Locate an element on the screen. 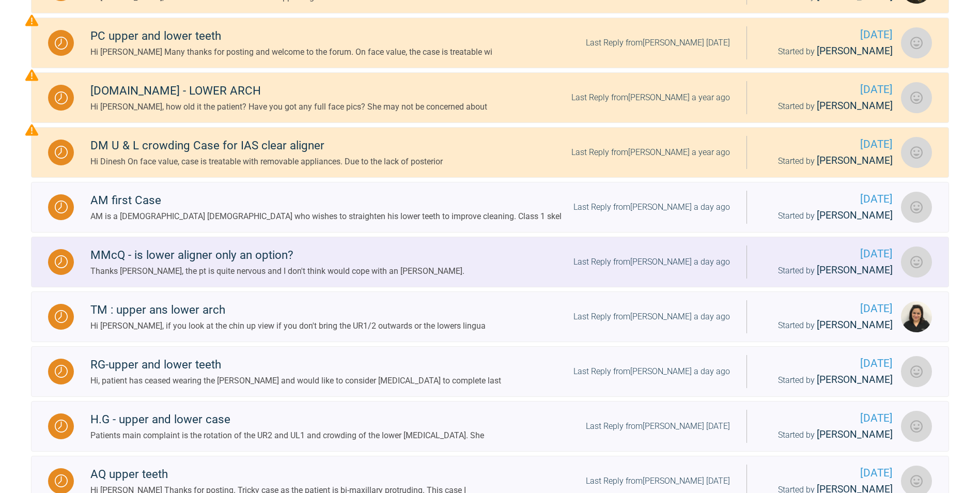  img: Rachel Green is located at coordinates (917, 43).